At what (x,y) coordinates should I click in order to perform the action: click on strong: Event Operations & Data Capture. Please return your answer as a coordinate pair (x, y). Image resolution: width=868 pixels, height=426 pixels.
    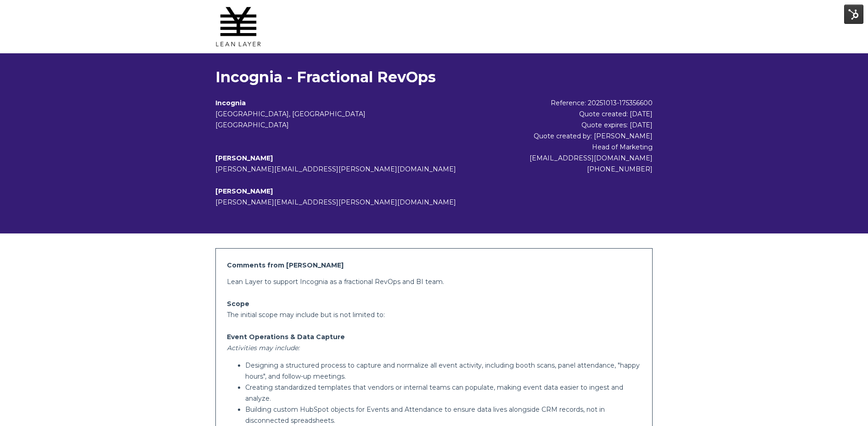
    Looking at the image, I should click on (286, 337).